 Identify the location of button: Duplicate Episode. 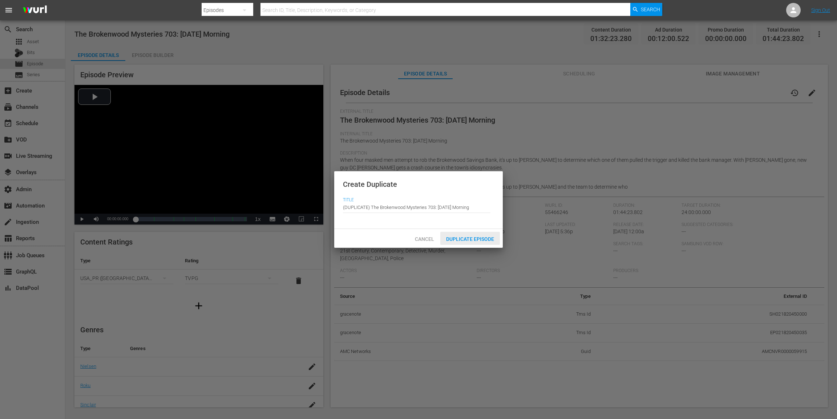
(470, 239).